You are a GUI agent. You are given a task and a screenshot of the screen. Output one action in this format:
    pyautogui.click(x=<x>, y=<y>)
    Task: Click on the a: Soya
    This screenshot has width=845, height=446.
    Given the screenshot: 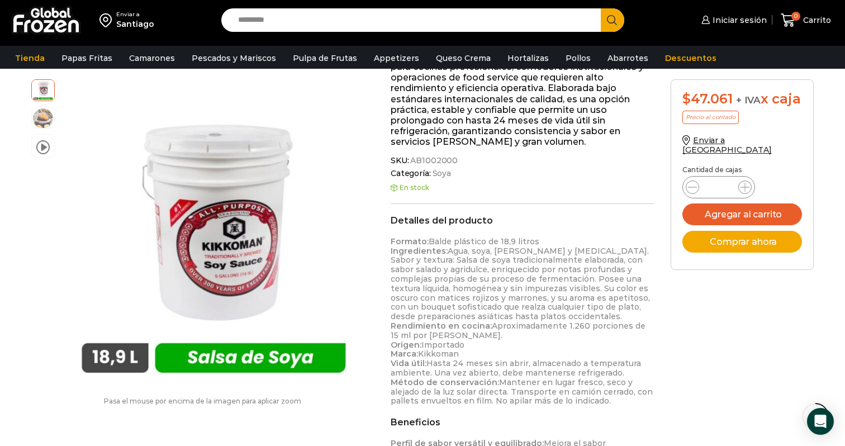 What is the action you would take?
    pyautogui.click(x=441, y=173)
    